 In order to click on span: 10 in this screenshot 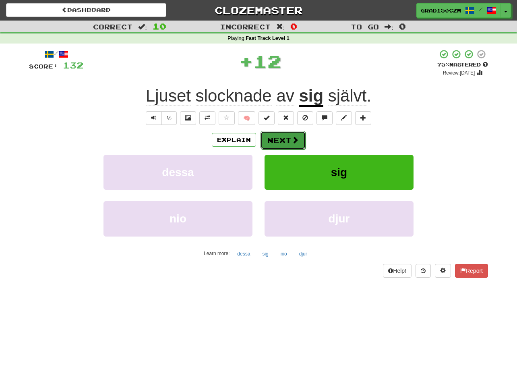, I will do `click(159, 26)`.